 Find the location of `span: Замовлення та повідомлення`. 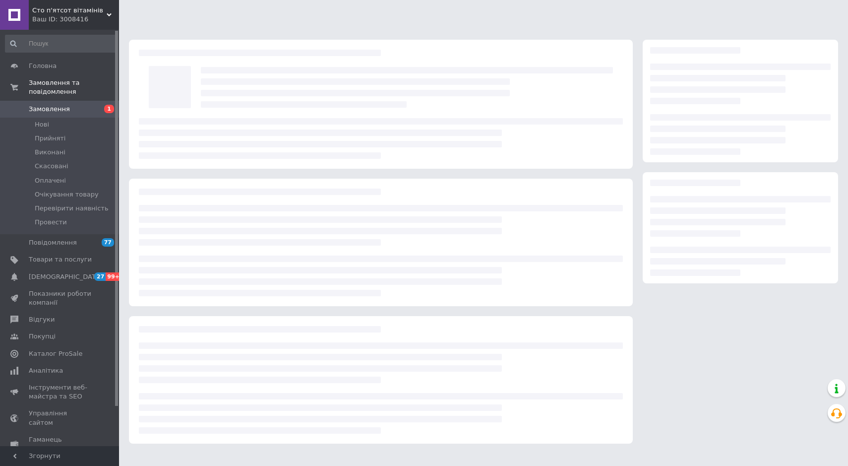

span: Замовлення та повідомлення is located at coordinates (74, 87).